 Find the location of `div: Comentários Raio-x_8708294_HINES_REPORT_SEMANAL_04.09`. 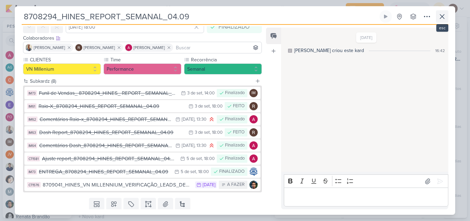

div: Comentários Raio-x_8708294_HINES_REPORT_SEMANAL_04.09 is located at coordinates (106, 119).